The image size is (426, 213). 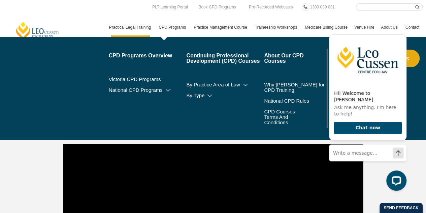 I want to click on a: Practice Management Course, so click(x=221, y=27).